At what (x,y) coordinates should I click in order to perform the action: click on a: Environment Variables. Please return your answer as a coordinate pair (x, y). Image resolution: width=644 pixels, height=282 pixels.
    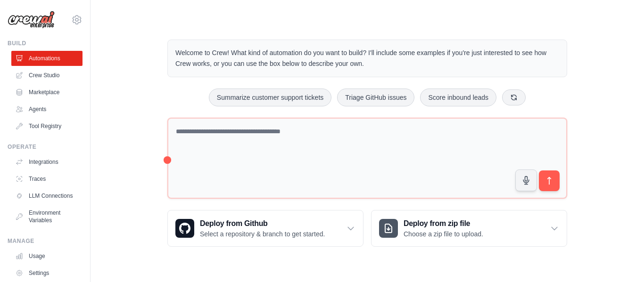
    Looking at the image, I should click on (47, 217).